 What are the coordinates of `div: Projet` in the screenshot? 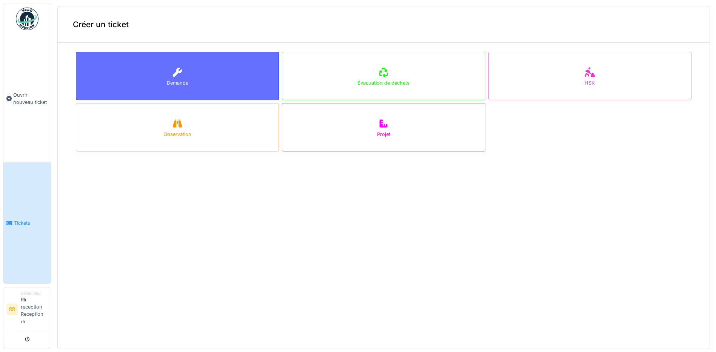 It's located at (383, 134).